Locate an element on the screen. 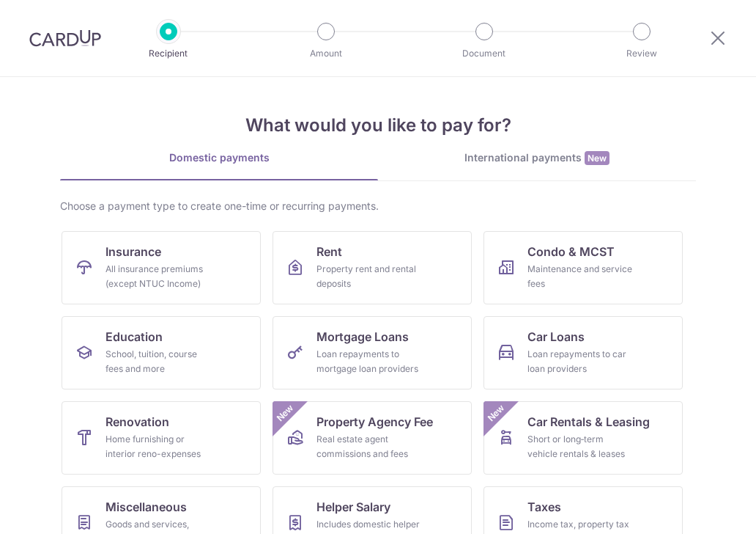 This screenshot has width=756, height=534. span: Education is located at coordinates (134, 336).